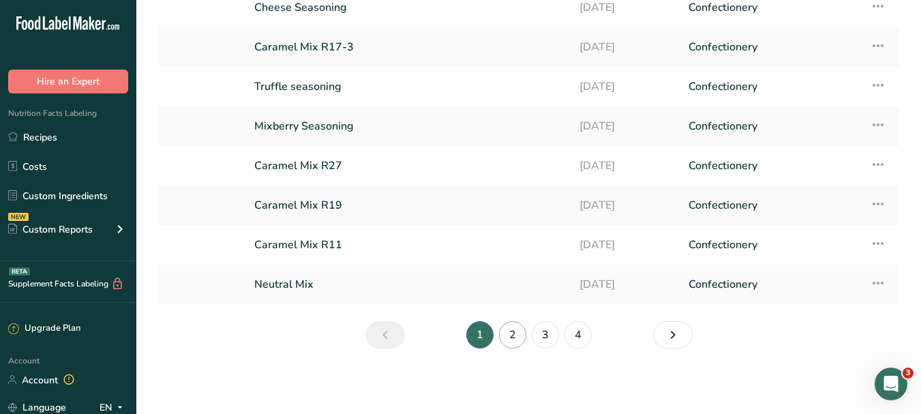 The image size is (921, 414). I want to click on a: Caramel Mix R19, so click(408, 205).